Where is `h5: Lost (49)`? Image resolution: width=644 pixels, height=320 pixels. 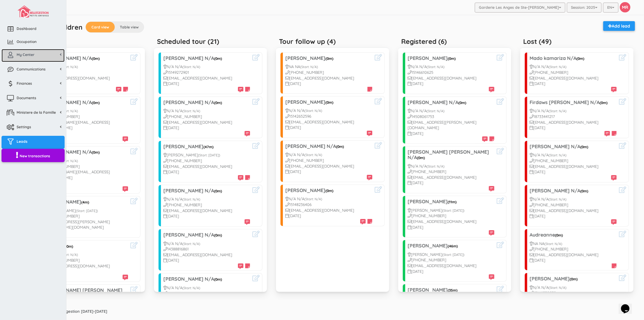
h5: Lost (49) is located at coordinates (537, 42).